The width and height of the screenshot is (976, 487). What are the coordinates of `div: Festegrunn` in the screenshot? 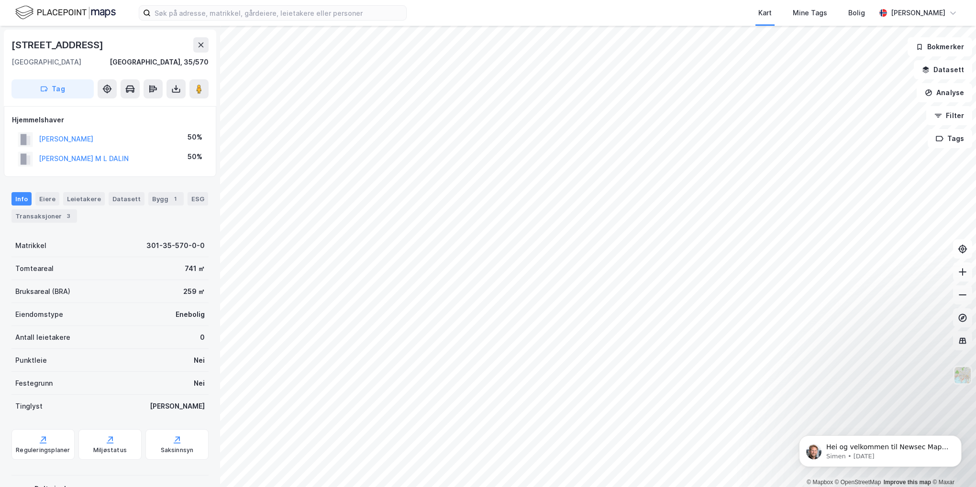 It's located at (34, 384).